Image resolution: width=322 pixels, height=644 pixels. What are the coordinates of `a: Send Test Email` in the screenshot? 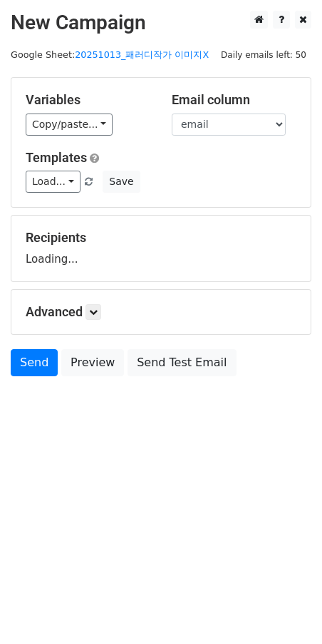 It's located at (181, 362).